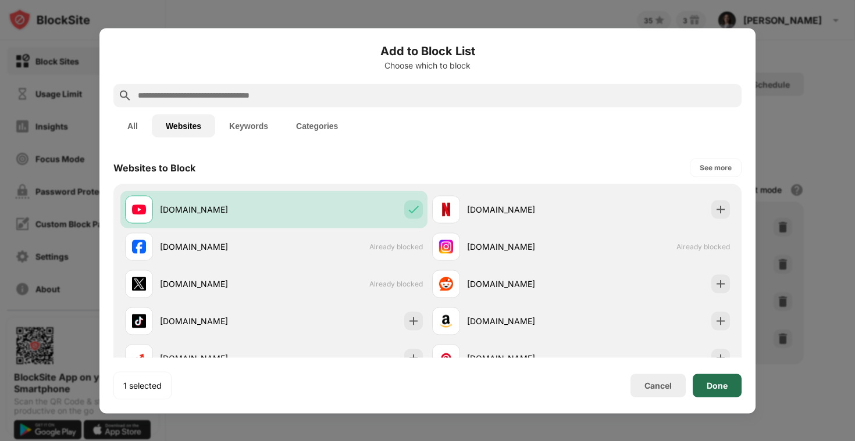 This screenshot has width=855, height=441. What do you see at coordinates (143, 386) in the screenshot?
I see `div: 1 selected` at bounding box center [143, 386].